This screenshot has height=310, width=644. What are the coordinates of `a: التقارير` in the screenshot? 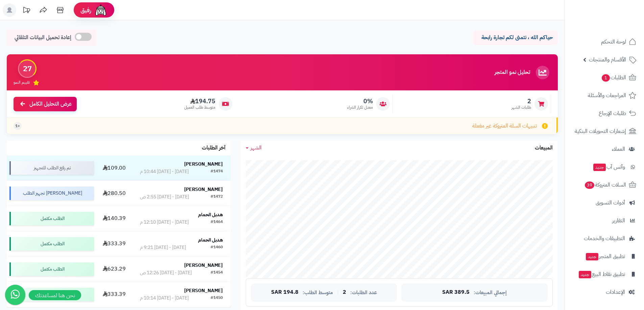 It's located at (605, 221).